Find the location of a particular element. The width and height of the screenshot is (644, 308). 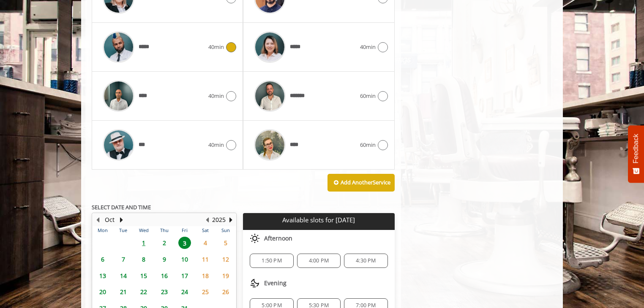

td: Select day22 is located at coordinates (144, 292).